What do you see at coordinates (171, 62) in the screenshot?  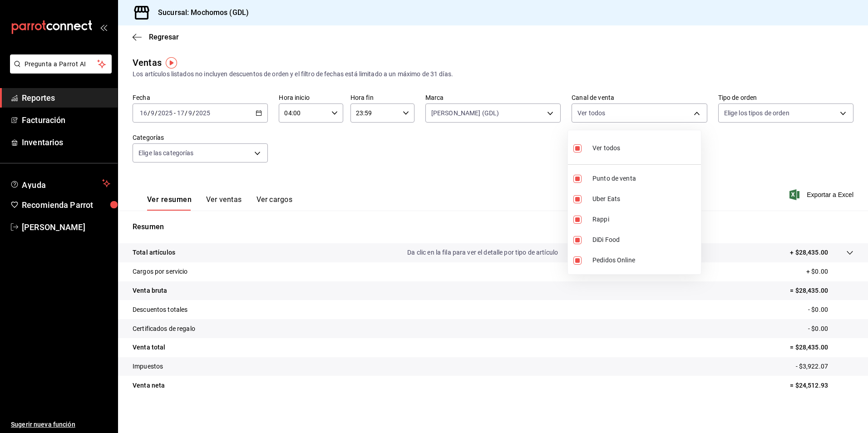 I see `img: Tooltip marker` at bounding box center [171, 62].